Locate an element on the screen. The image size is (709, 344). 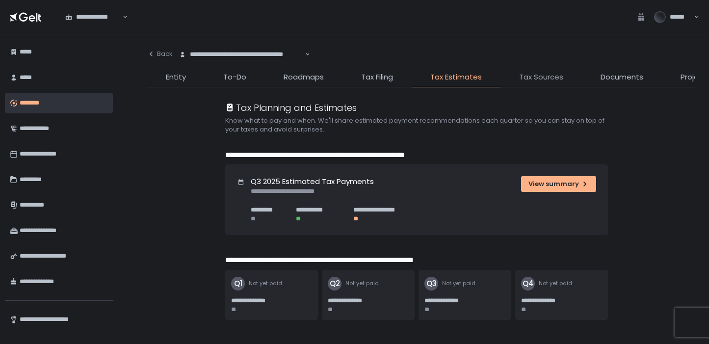
text: Q3 is located at coordinates (431, 283).